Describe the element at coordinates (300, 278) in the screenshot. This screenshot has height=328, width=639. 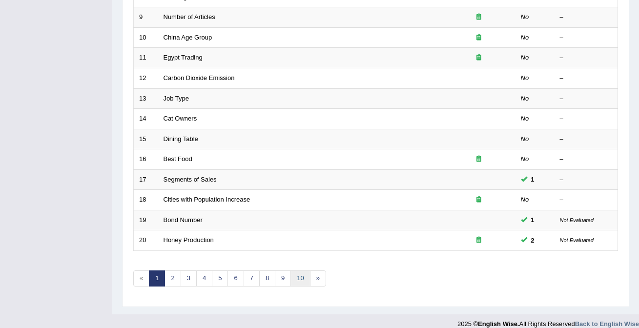
I see `a: 10` at that location.